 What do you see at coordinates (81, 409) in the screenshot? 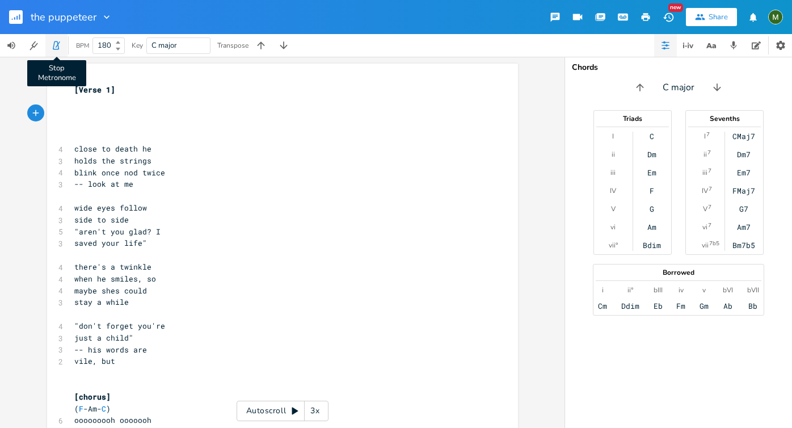
I see `span: F` at bounding box center [81, 409].